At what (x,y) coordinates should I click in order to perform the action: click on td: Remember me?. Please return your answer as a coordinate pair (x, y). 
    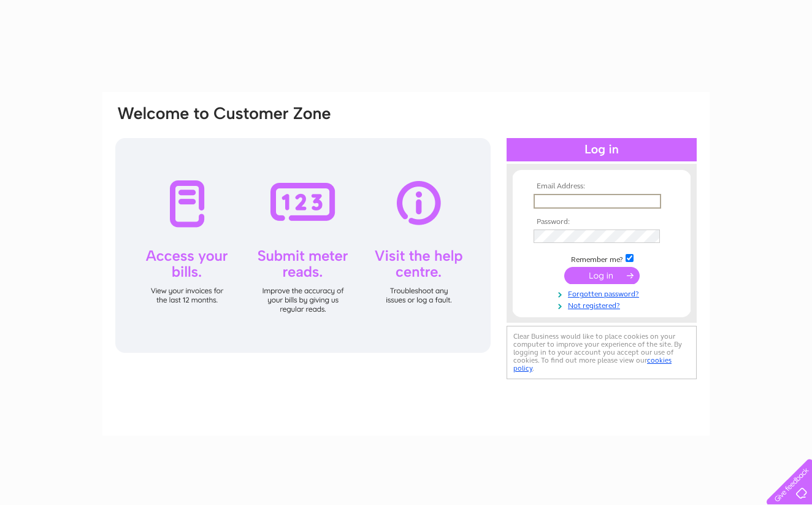
    Looking at the image, I should click on (602, 259).